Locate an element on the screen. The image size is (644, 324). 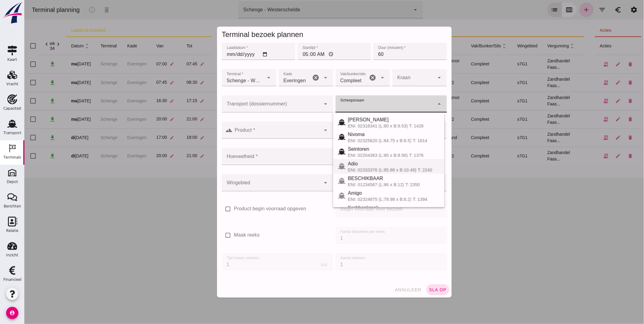
label: Maak reeks is located at coordinates (222, 235).